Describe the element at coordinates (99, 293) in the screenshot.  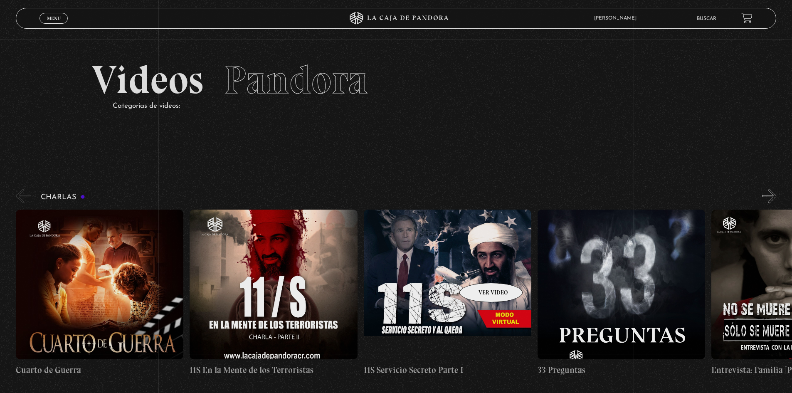
I see `a: Cuarto de Guerra` at that location.